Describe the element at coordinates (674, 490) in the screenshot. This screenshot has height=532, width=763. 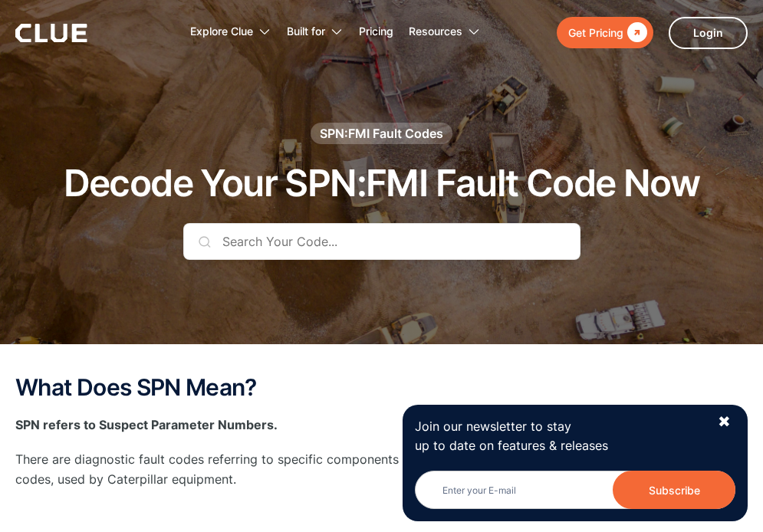
I see `input: Subscribe` at that location.